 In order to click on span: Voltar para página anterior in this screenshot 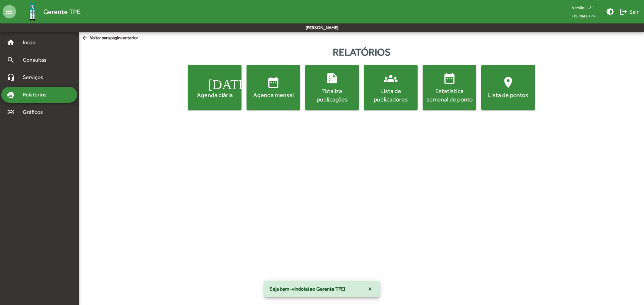, I will do `click(109, 38)`.